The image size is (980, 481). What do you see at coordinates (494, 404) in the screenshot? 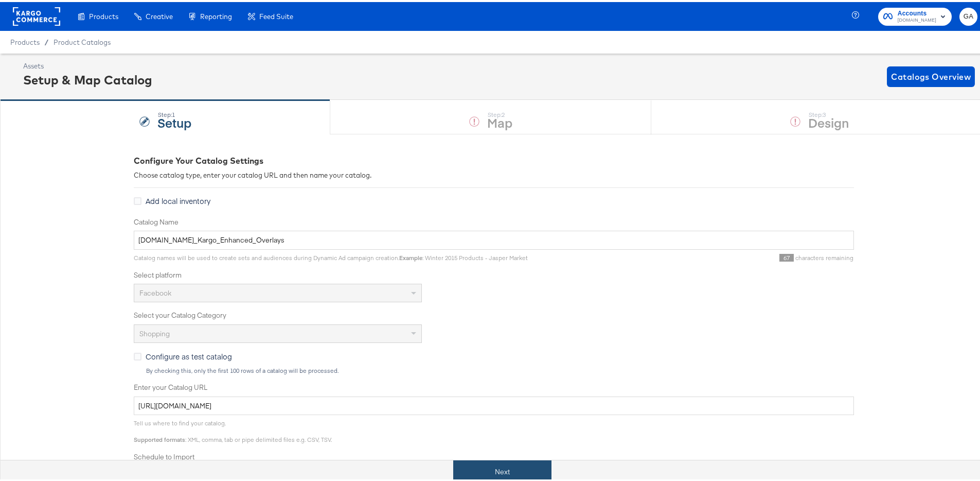
I see `input: Enter Catalog URL, e.g. http://www.example.com/products.xml` at bounding box center [494, 404].